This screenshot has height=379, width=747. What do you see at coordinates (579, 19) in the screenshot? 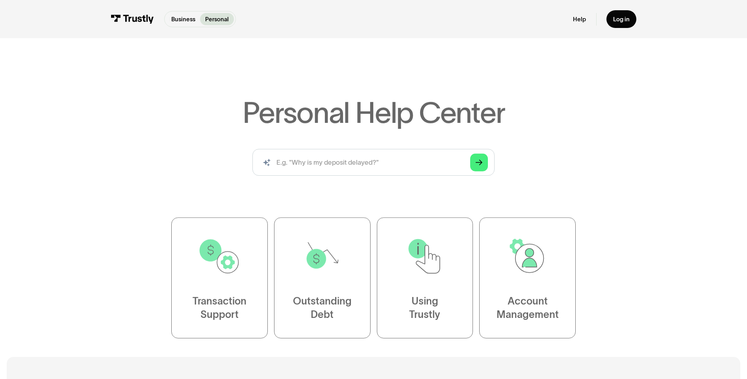
I see `a: Help` at bounding box center [579, 19].